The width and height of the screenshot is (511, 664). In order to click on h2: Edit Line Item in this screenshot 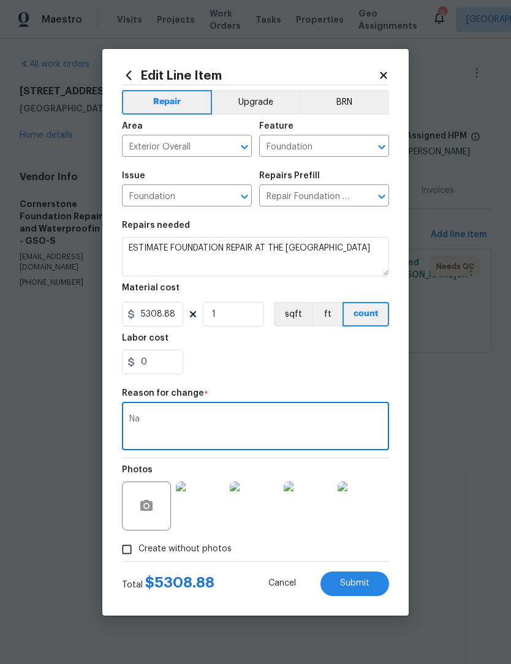, I will do `click(250, 75)`.